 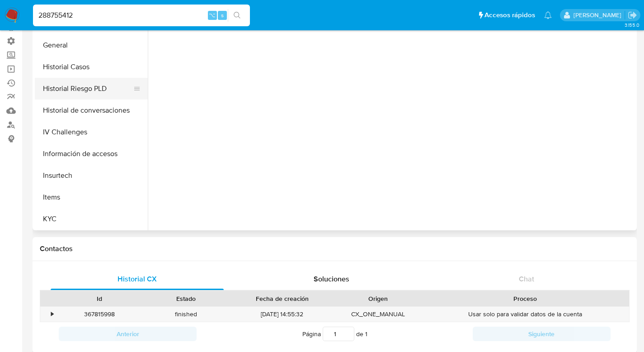 What do you see at coordinates (91, 132) in the screenshot?
I see `button: IV Challenges` at bounding box center [91, 132].